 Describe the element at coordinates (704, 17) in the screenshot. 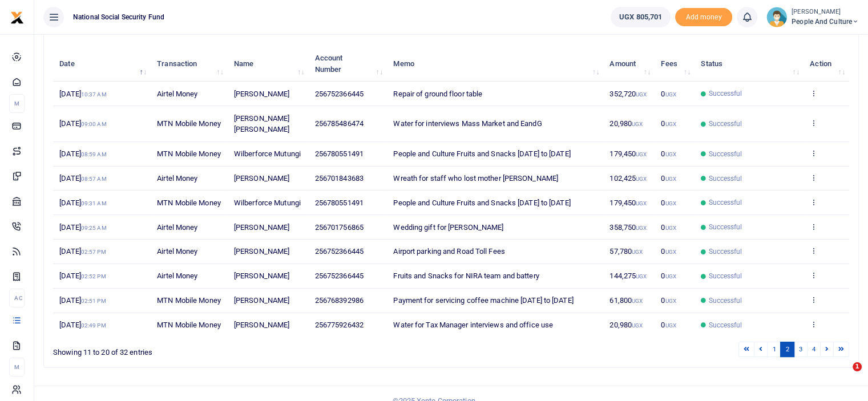

I see `li: Toup your wallet` at that location.